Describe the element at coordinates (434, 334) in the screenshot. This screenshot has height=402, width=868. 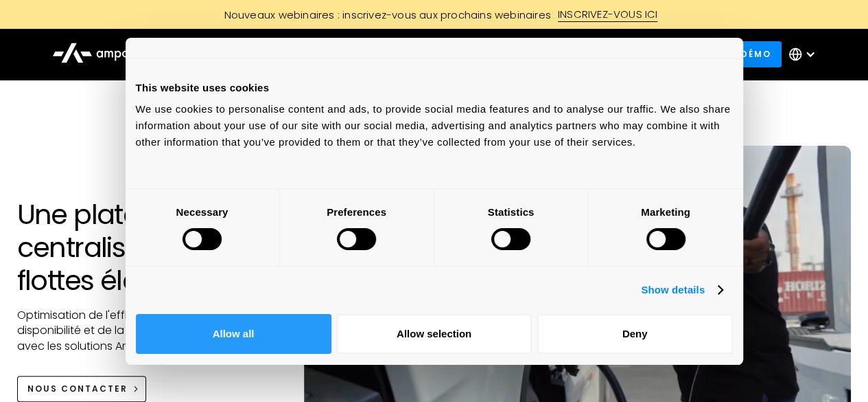
I see `button: Allow selection` at that location.